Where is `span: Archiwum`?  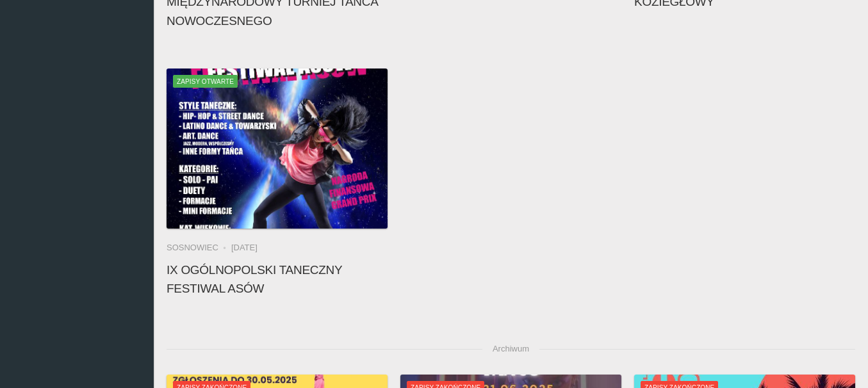
span: Archiwum is located at coordinates (510, 349).